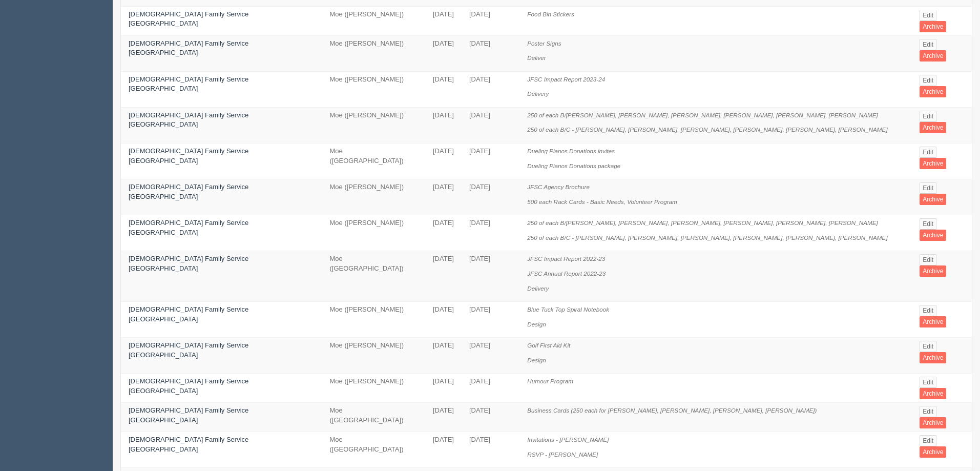 The image size is (980, 471). I want to click on i: JFSC Impact Report 2022-23, so click(566, 259).